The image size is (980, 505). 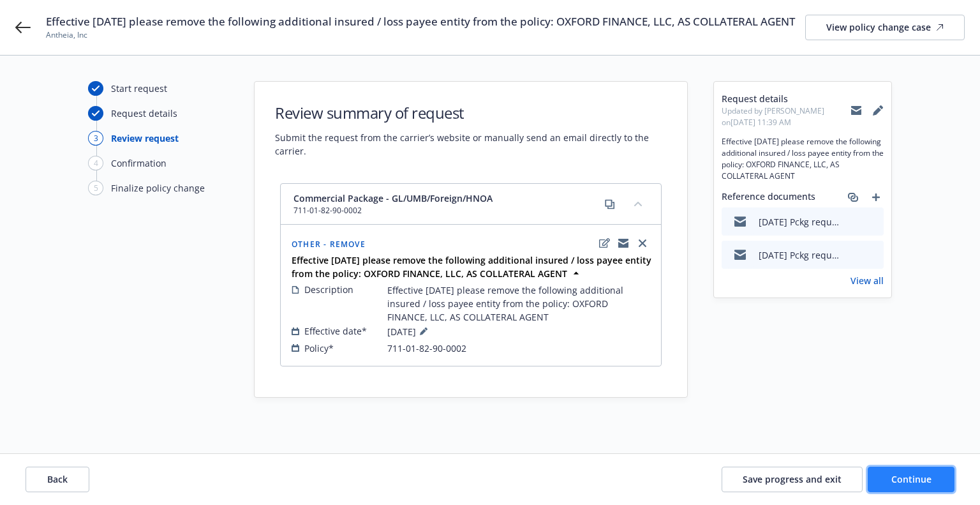 What do you see at coordinates (610, 204) in the screenshot?
I see `a: copy` at bounding box center [610, 204].